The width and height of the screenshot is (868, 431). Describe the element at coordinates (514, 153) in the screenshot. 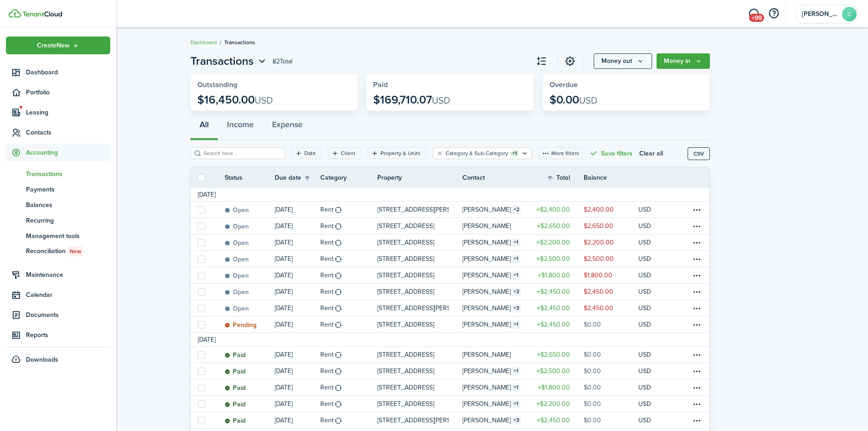

I see `filter-tag-counter: +1` at that location.